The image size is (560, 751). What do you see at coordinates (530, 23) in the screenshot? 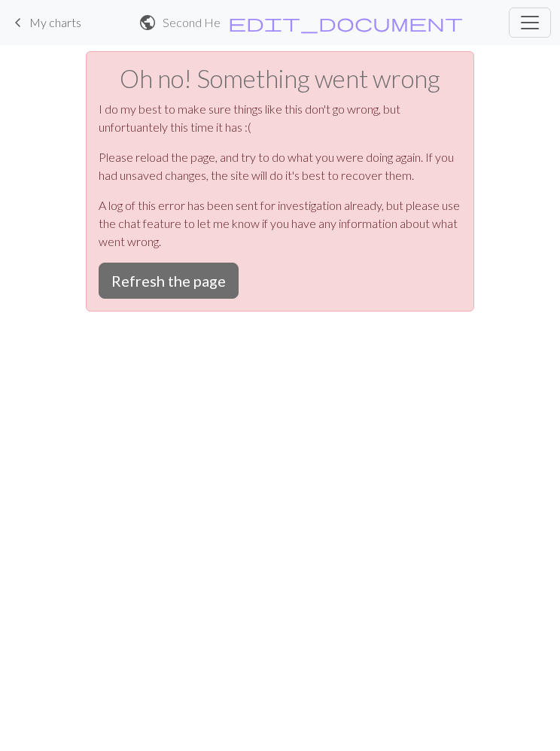
I see `button: Toggle navigation` at bounding box center [530, 23].